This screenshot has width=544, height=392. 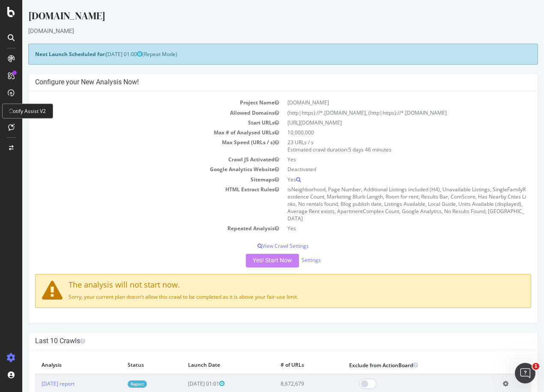 What do you see at coordinates (261, 285) in the screenshot?
I see `h4: The analysis will not start now.` at bounding box center [261, 285].